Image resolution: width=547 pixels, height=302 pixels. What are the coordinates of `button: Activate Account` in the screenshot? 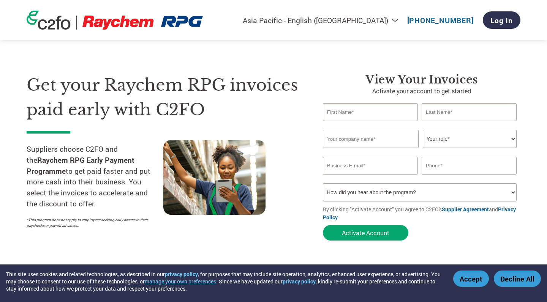 It's located at (365, 233).